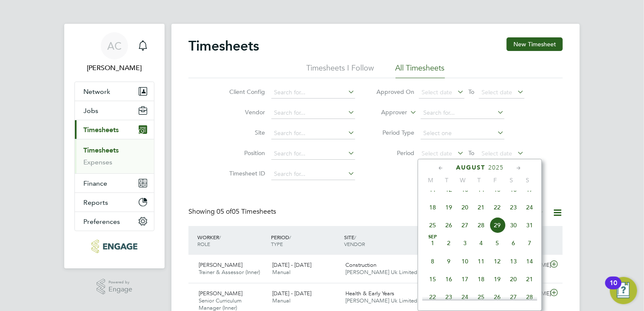  I want to click on button: Jobs, so click(114, 111).